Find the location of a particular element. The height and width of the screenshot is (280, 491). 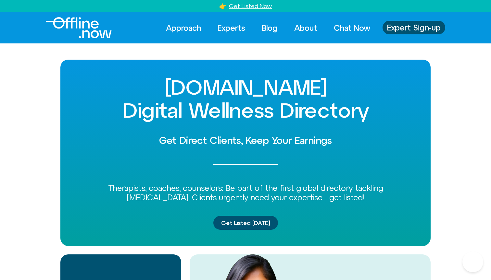

a: Approach is located at coordinates (183, 28).